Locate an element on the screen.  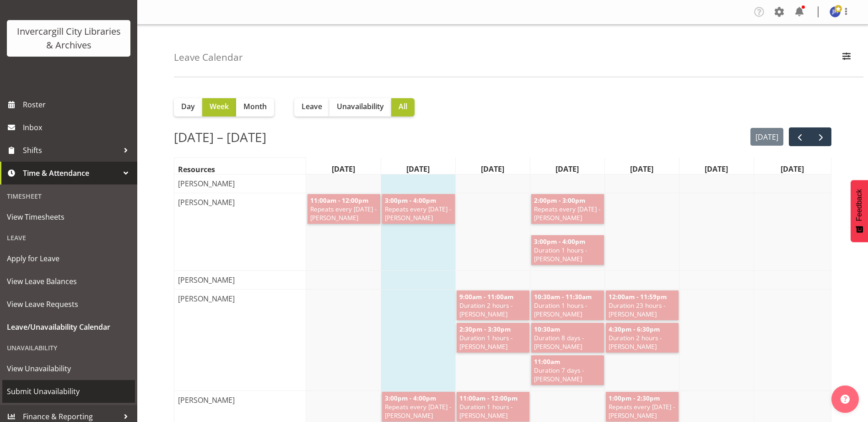
span: 2:30pm - 3:30pm is located at coordinates (485, 329).